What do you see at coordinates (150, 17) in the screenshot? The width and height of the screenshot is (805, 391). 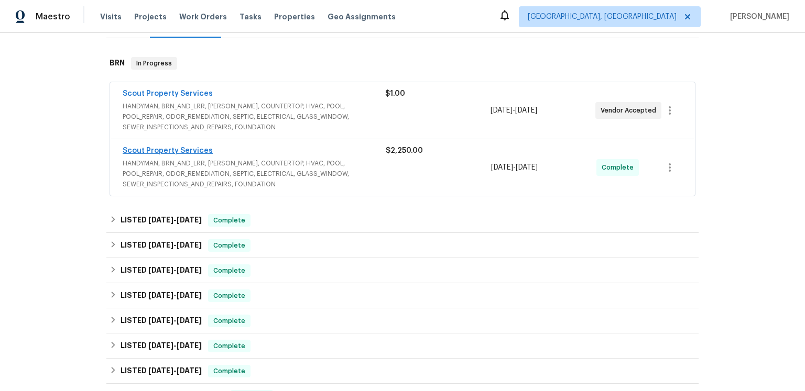 I see `span: Projects` at bounding box center [150, 17].